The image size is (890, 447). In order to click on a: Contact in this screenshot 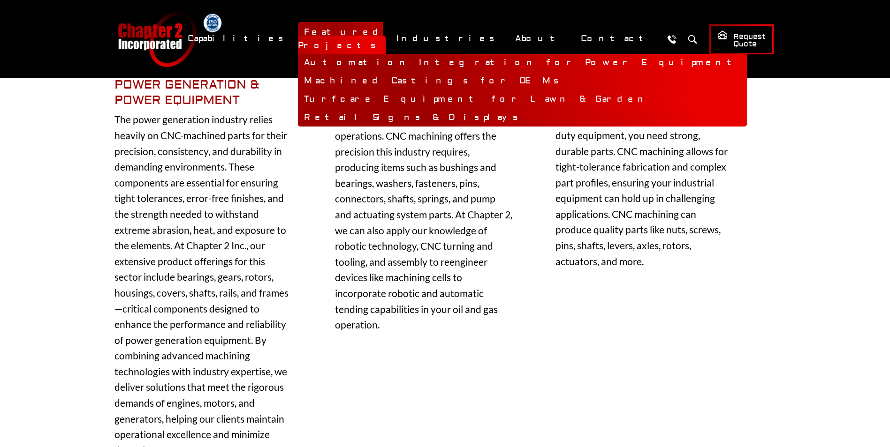, I will do `click(616, 38)`.